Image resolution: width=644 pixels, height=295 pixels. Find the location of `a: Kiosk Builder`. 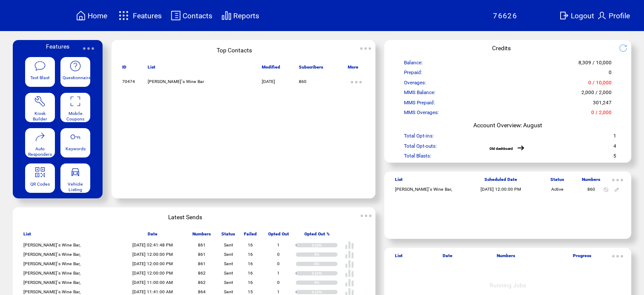

a: Kiosk Builder is located at coordinates (40, 107).